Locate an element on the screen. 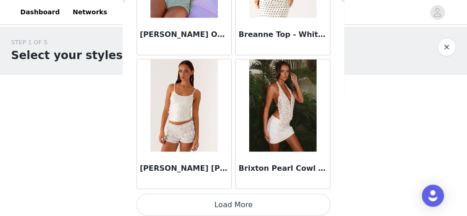  a: Networks is located at coordinates (90, 12).